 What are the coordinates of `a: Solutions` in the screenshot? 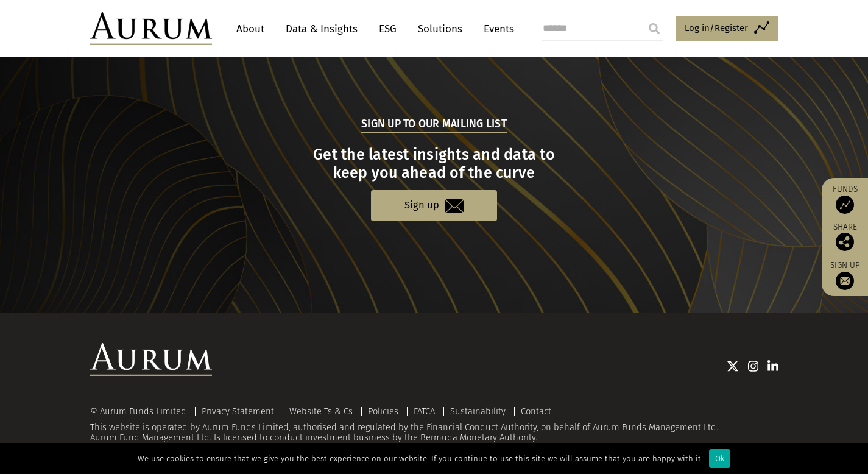 It's located at (440, 29).